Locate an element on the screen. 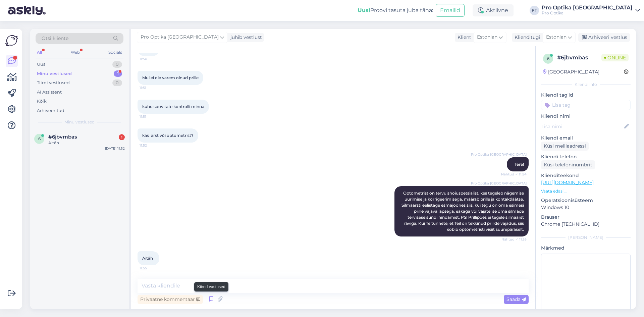 Image resolution: width=644 pixels, height=317 pixels. div: Proovi tasuta juba täna: is located at coordinates (395, 10).